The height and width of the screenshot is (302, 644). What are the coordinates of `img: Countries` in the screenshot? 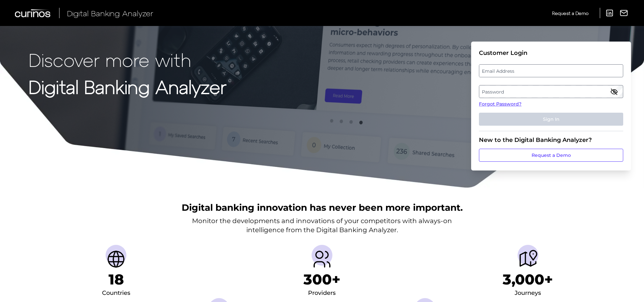 It's located at (116, 259).